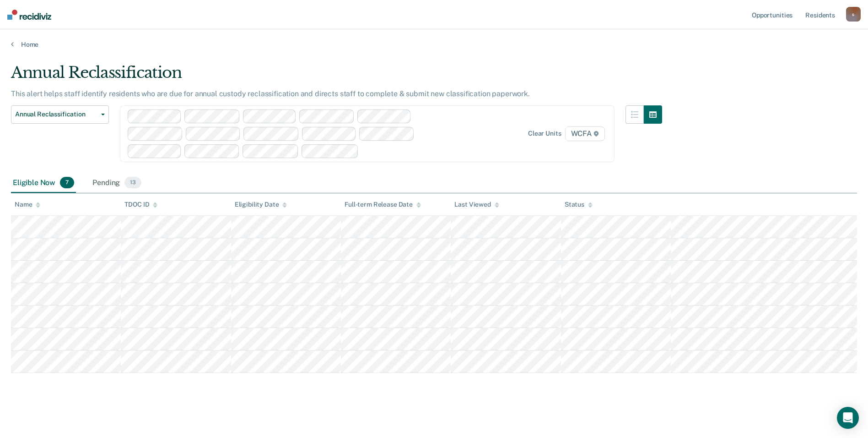  Describe the element at coordinates (116, 183) in the screenshot. I see `div: Pending13` at that location.